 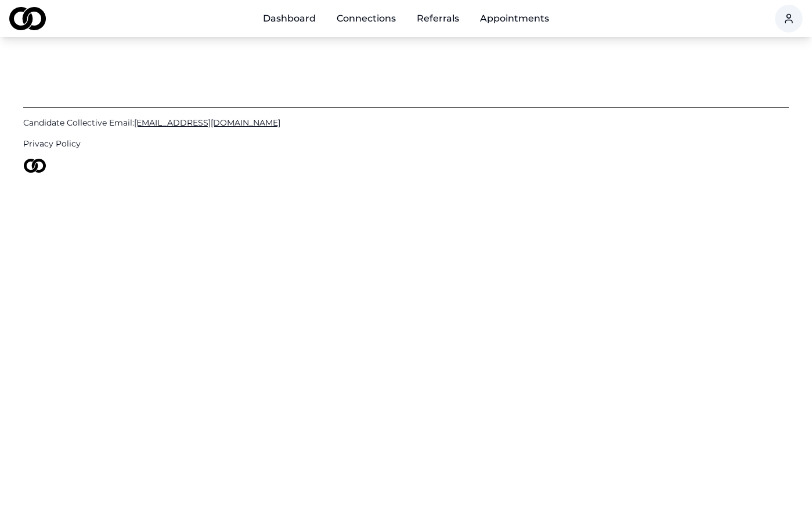 What do you see at coordinates (289, 18) in the screenshot?
I see `a: Dashboard` at bounding box center [289, 18].